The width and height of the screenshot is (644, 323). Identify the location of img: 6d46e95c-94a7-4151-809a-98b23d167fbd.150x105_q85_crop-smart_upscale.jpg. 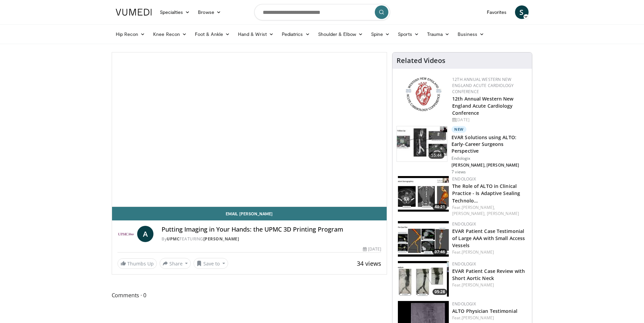
(423, 194).